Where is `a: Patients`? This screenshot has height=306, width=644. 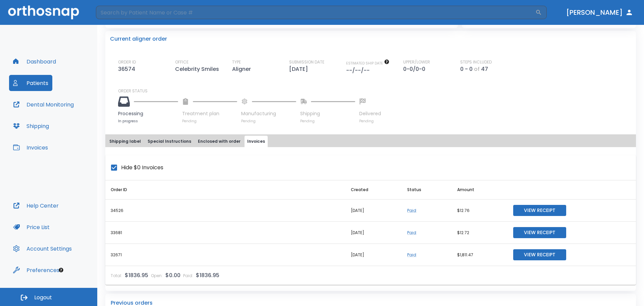
a: Patients is located at coordinates (31, 83).